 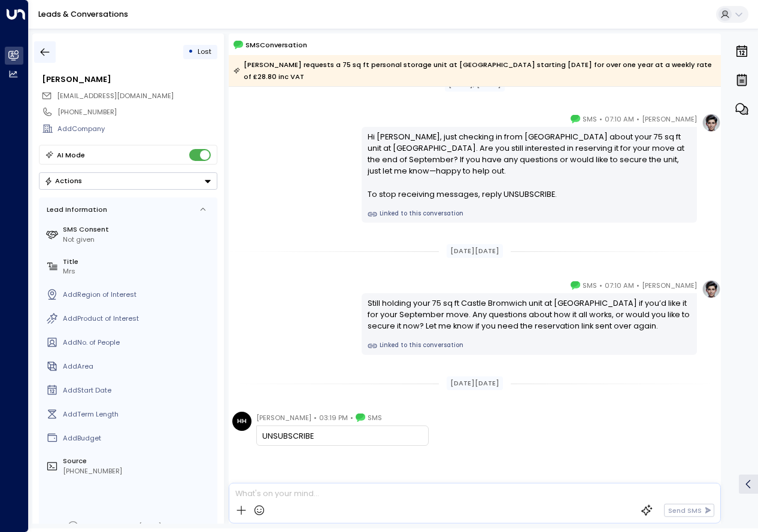 What do you see at coordinates (138, 414) in the screenshot?
I see `div: AddTerm Length` at bounding box center [138, 414].